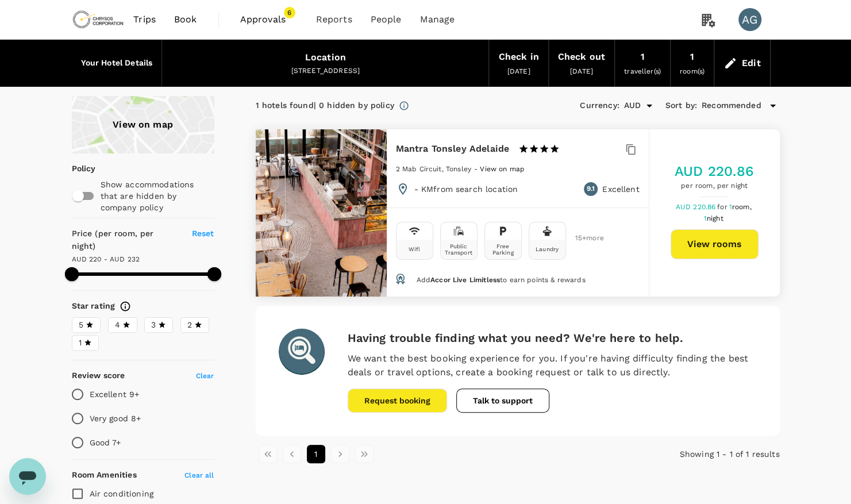 This screenshot has height=504, width=851. What do you see at coordinates (104, 475) in the screenshot?
I see `h6: Room Amenities` at bounding box center [104, 475].